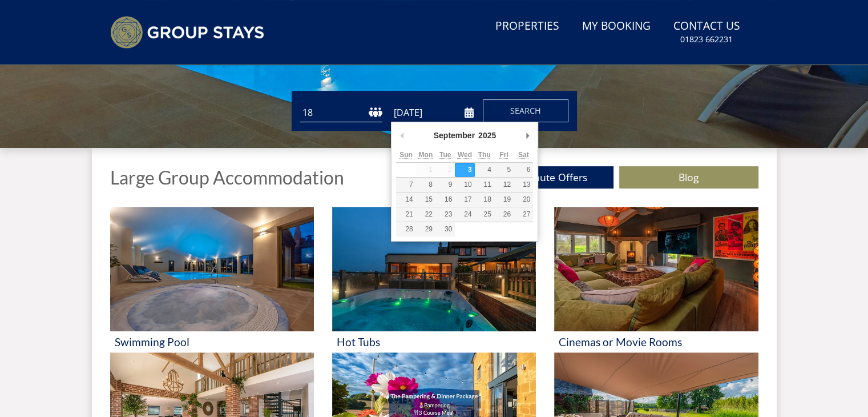 This screenshot has width=868, height=417. I want to click on button: 25, so click(485, 214).